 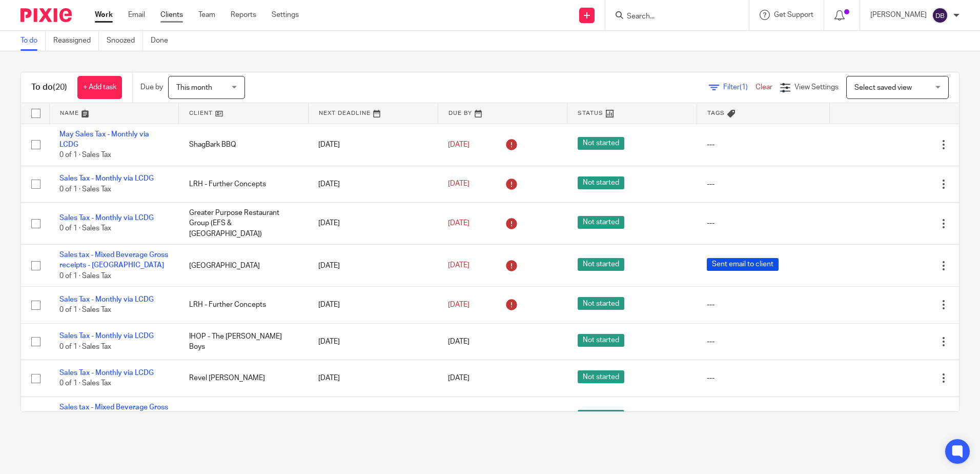 I want to click on a: Settings, so click(x=285, y=15).